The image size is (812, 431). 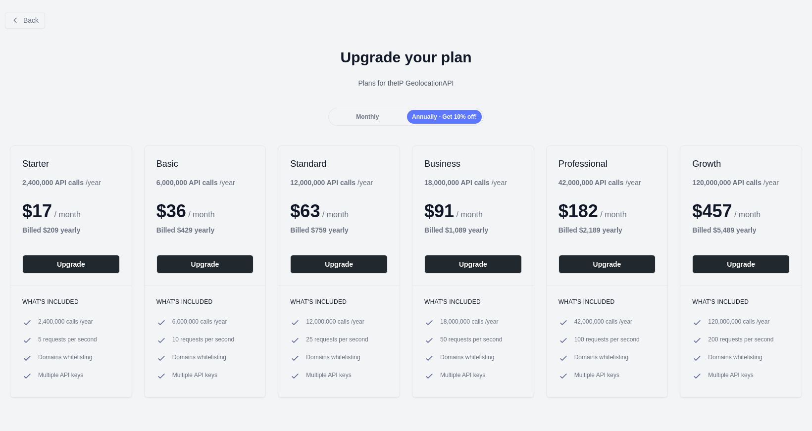 I want to click on b: Billed $ 2,189 yearly, so click(x=590, y=230).